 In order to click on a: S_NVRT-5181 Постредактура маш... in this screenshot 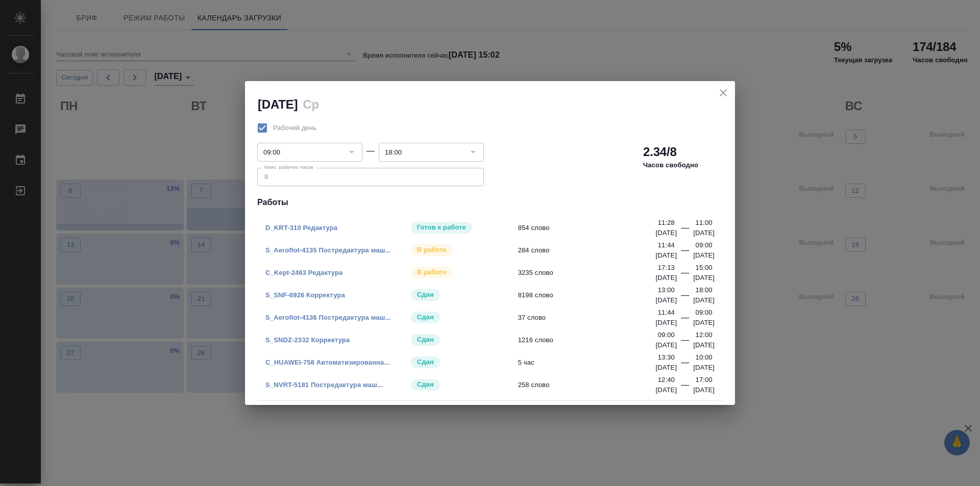, I will do `click(324, 385)`.